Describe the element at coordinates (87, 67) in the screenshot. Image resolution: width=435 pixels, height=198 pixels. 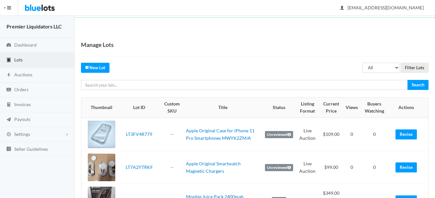
I see `ion-icon: create` at that location.